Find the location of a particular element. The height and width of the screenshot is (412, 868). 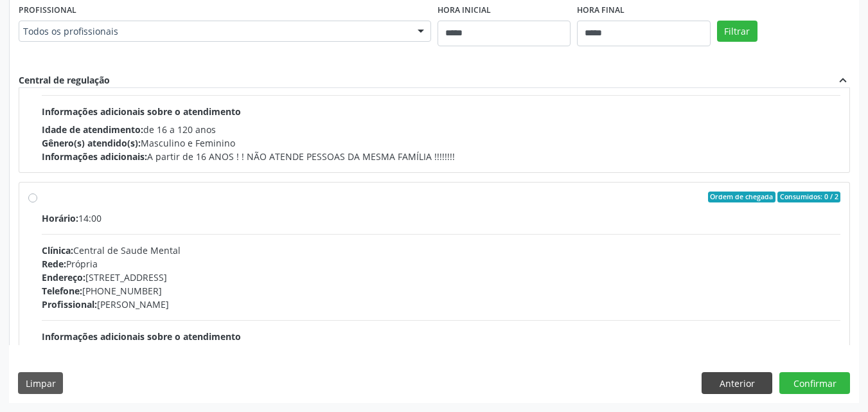

span: Todos os profissionais is located at coordinates (214, 31).